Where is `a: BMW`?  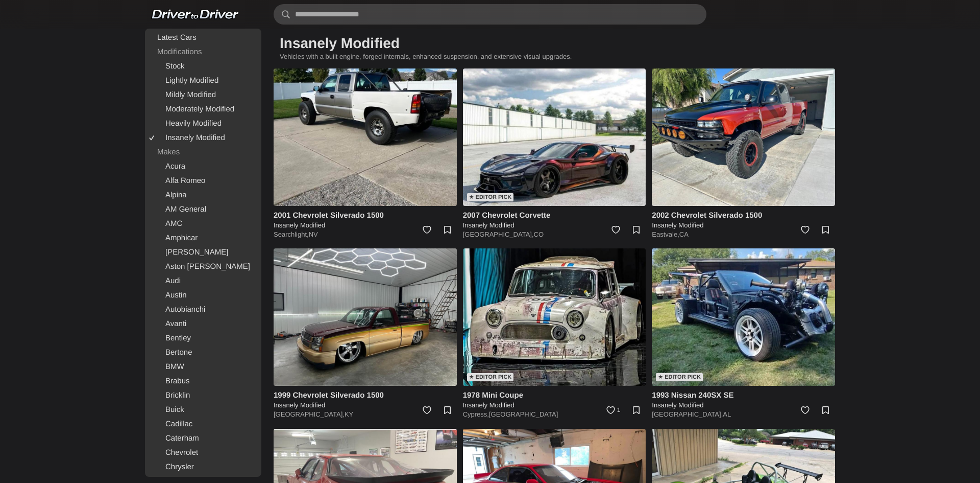 a: BMW is located at coordinates (203, 367).